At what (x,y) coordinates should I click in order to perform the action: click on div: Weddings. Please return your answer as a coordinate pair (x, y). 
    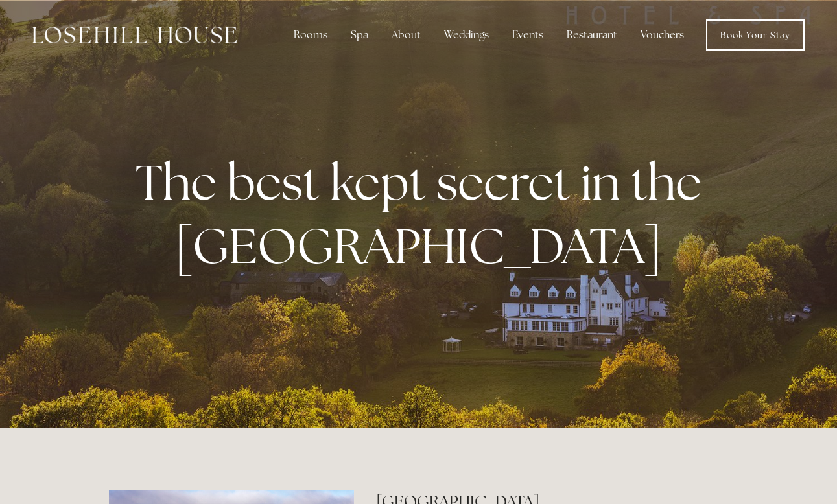
    Looking at the image, I should click on (466, 35).